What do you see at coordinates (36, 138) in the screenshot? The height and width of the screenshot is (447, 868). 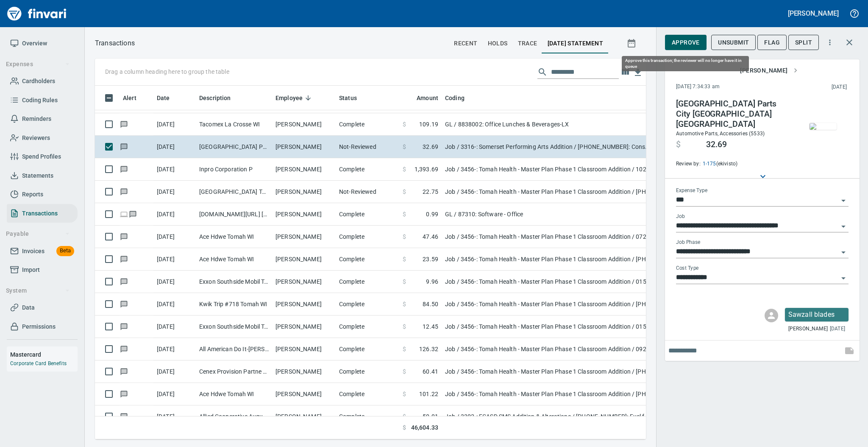 I see `span: Reviewers` at bounding box center [36, 138].